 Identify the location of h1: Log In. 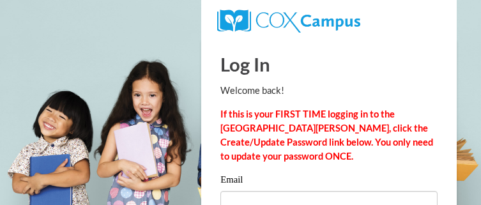
(329, 64).